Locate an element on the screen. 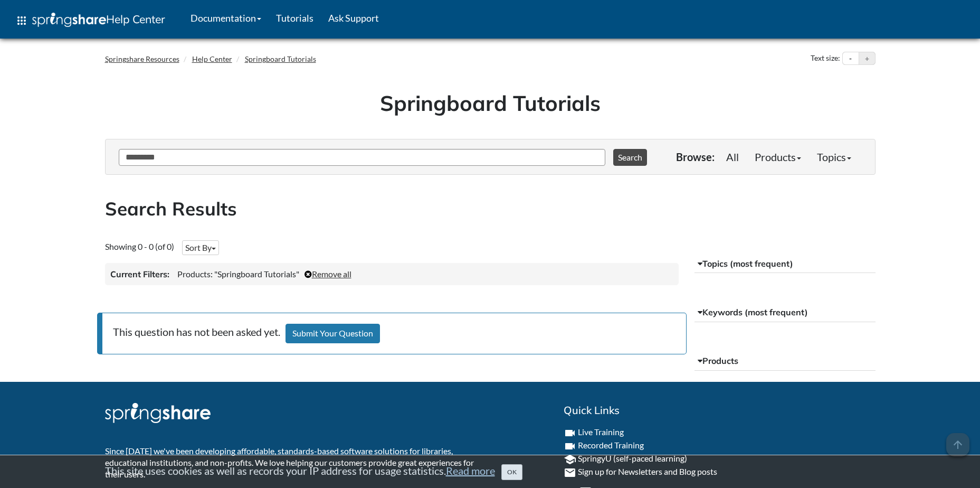 The height and width of the screenshot is (488, 980). a: Topics is located at coordinates (834, 157).